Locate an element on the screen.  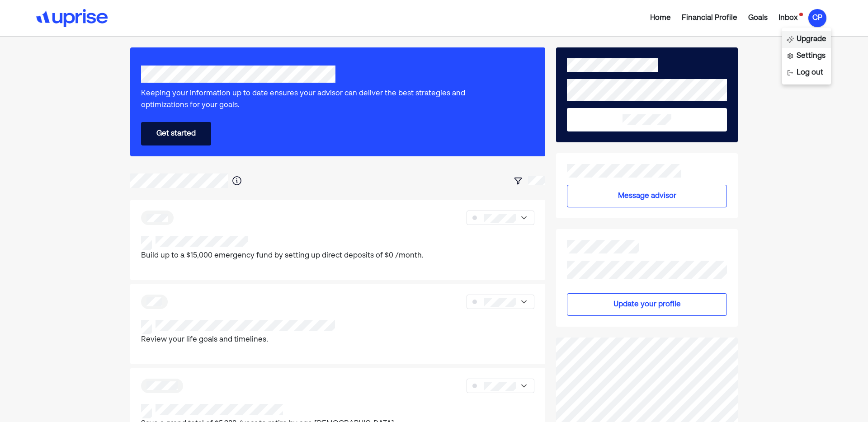
div: Settings is located at coordinates (811, 56).